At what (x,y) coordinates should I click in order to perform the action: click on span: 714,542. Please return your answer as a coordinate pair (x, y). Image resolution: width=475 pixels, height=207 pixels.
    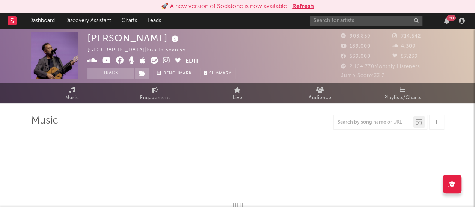
    Looking at the image, I should click on (407, 36).